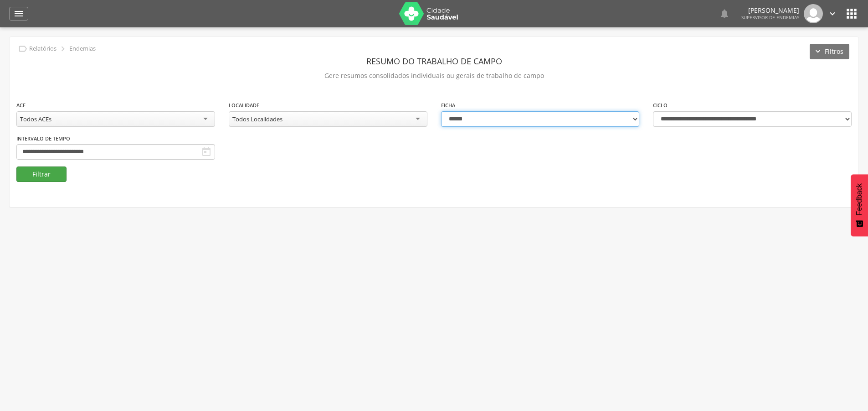  What do you see at coordinates (859, 199) in the screenshot?
I see `span: Feedback` at bounding box center [859, 199].